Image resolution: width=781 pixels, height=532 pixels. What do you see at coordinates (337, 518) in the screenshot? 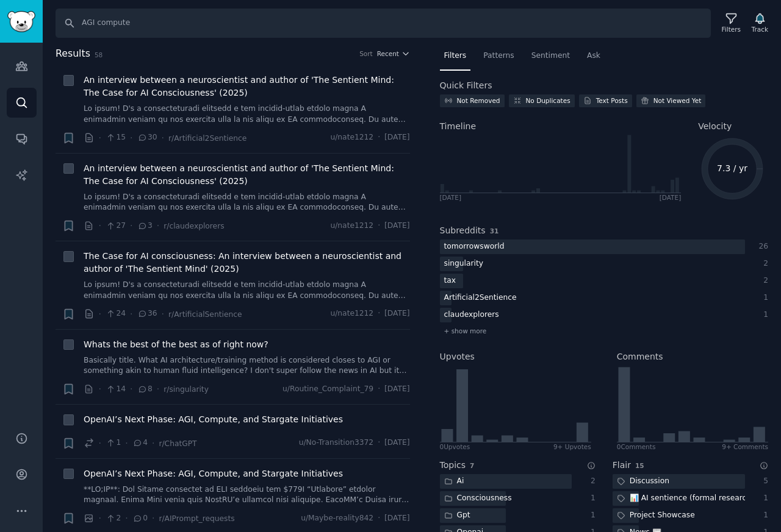
I see `span: u/Maybe-reality842` at bounding box center [337, 518].